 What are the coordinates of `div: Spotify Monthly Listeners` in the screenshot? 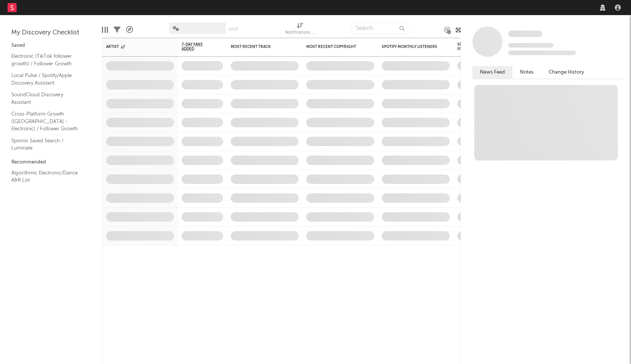 It's located at (410, 47).